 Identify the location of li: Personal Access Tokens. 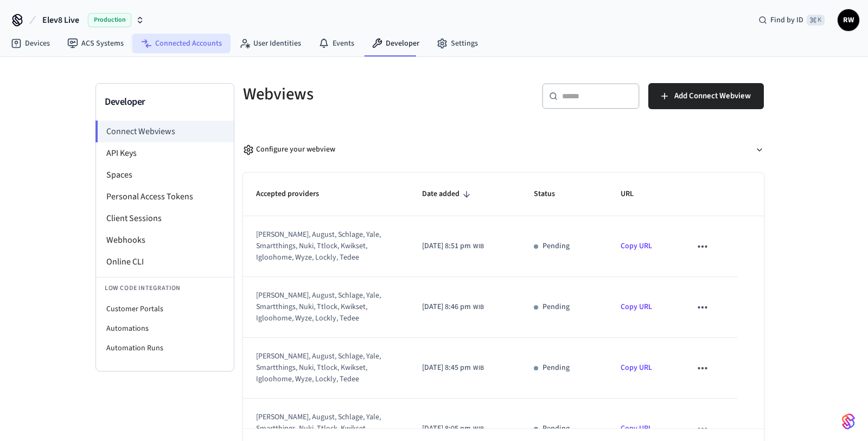
(165, 197).